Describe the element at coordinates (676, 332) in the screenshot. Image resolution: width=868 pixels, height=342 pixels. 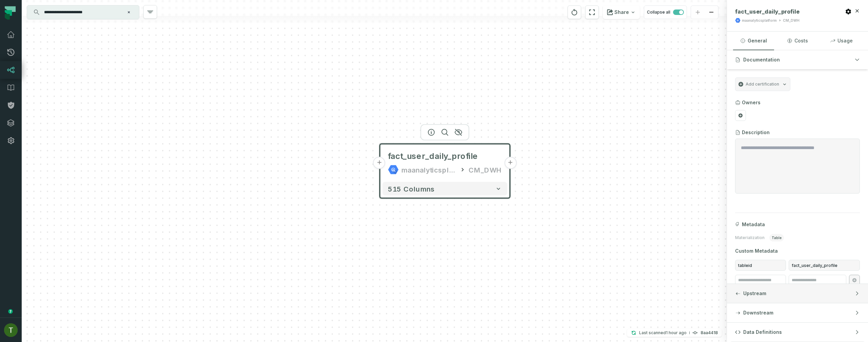
I see `relative-time: Aug 10, 2025, 11:44 AM GMT+3` at that location.